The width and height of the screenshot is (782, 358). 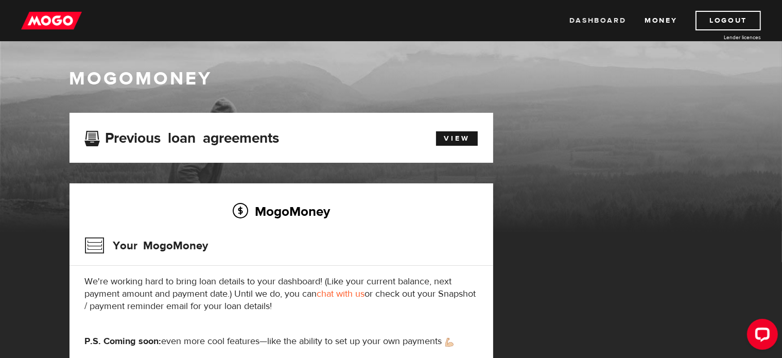 I want to click on p: even more cool features—like the ability to set up your own payments, so click(x=281, y=341).